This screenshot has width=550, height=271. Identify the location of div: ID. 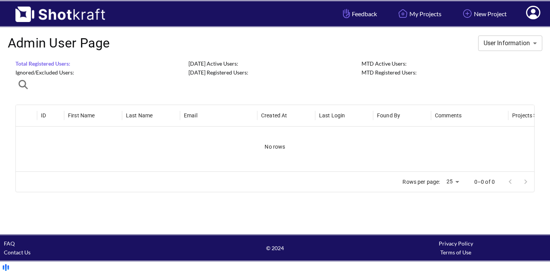
(43, 115).